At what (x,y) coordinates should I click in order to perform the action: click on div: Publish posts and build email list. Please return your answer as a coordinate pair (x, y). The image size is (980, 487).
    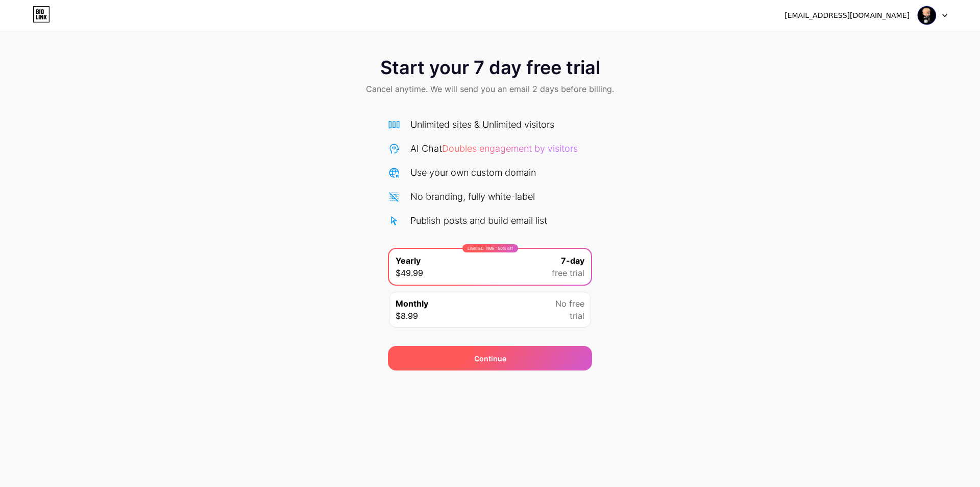
    Looking at the image, I should click on (479, 220).